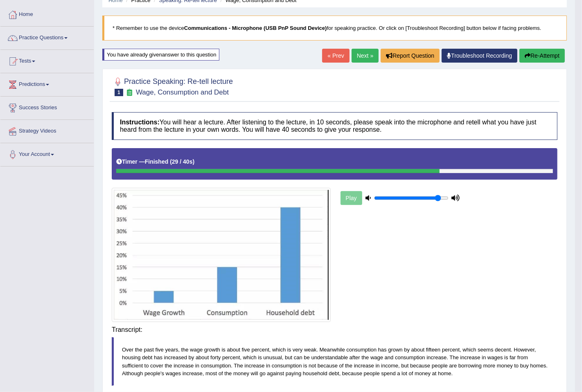  Describe the element at coordinates (334, 361) in the screenshot. I see `blockquote: Over the past five years, the wage growth is about five percent, which is very weak. Meanwhile co...` at that location.